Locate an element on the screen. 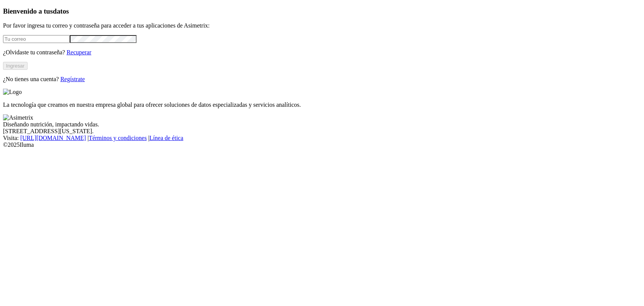 This screenshot has height=306, width=644. a: Línea de ética is located at coordinates (167, 138).